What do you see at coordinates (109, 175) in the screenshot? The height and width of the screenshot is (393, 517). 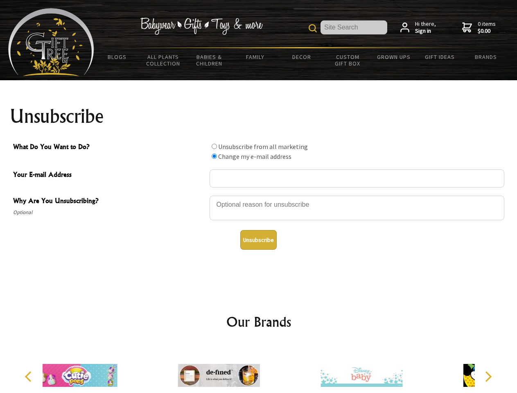 I see `span: Your E-mail Address` at bounding box center [109, 175].